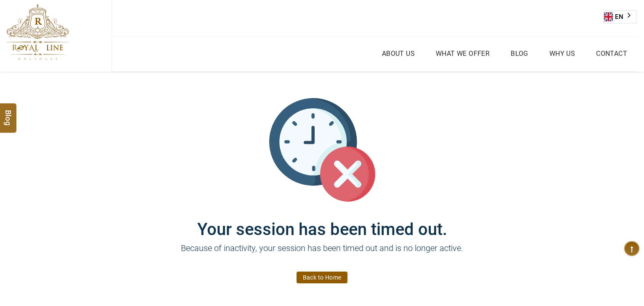 The width and height of the screenshot is (644, 306). What do you see at coordinates (562, 53) in the screenshot?
I see `a: Why Us` at bounding box center [562, 53].